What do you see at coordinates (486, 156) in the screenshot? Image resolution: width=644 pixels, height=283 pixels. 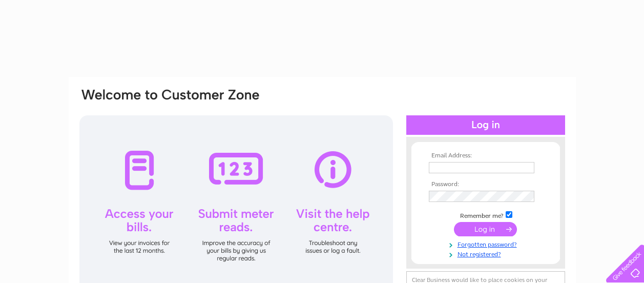 I see `th: Email Address:` at bounding box center [486, 156].